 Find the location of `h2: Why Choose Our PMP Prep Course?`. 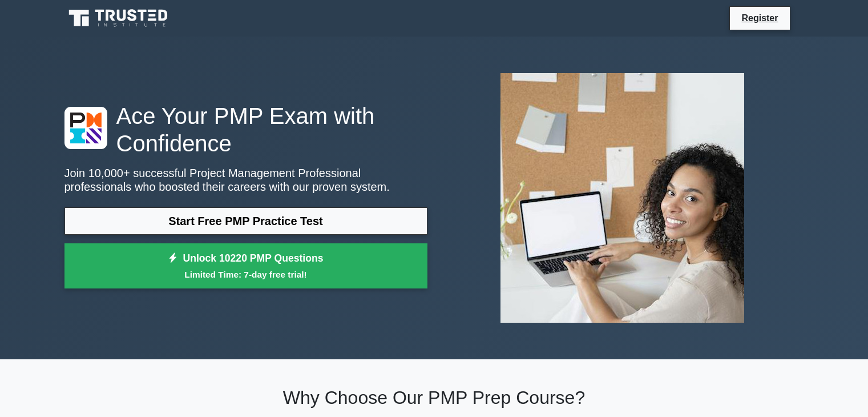

h2: Why Choose Our PMP Prep Course? is located at coordinates (434, 397).